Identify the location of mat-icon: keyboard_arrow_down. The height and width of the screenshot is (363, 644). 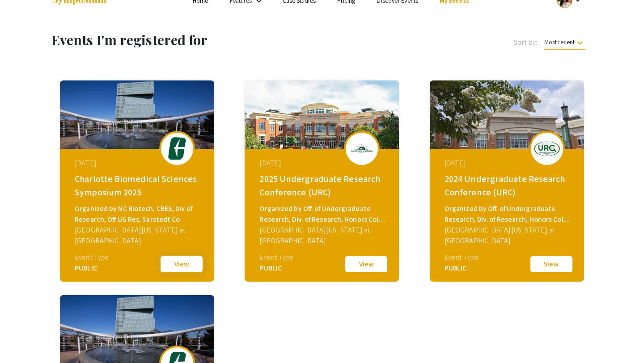
(580, 43).